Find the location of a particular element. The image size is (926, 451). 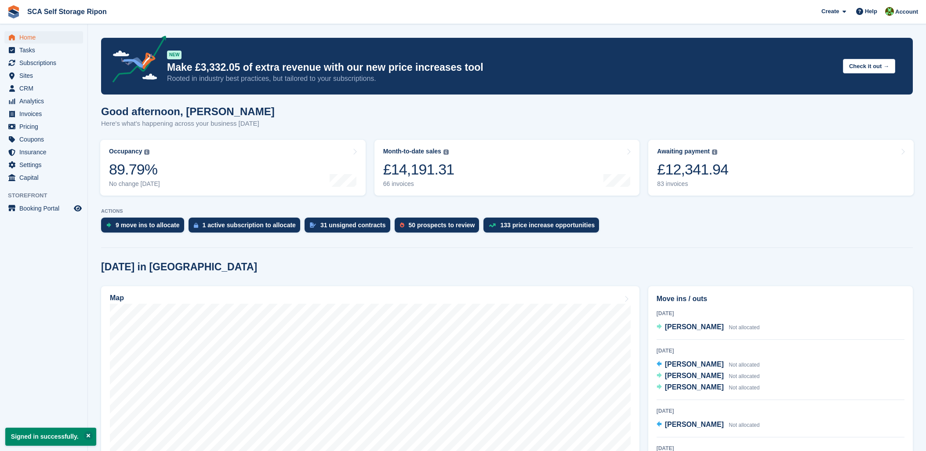

span: Tasks is located at coordinates (46, 50).